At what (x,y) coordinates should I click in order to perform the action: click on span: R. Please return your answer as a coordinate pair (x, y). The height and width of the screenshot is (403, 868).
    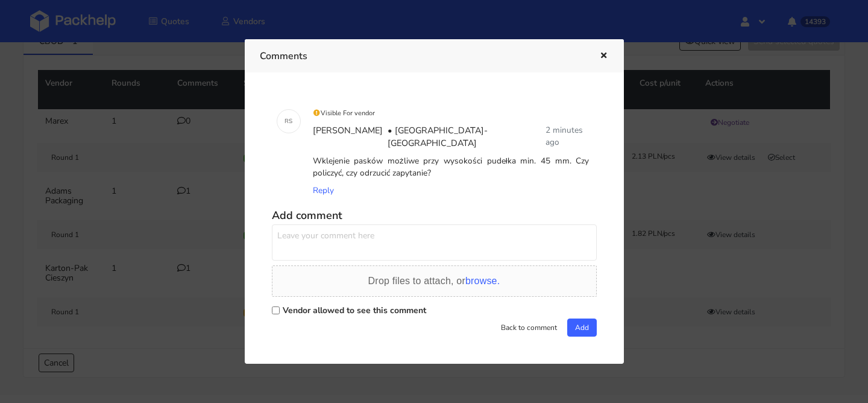
    Looking at the image, I should click on (287, 121).